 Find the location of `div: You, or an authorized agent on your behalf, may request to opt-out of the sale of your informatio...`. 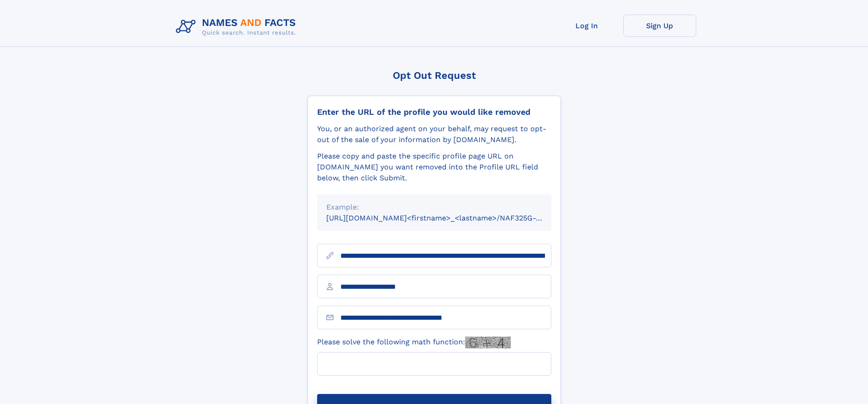

div: You, or an authorized agent on your behalf, may request to opt-out of the sale of your informatio... is located at coordinates (434, 134).